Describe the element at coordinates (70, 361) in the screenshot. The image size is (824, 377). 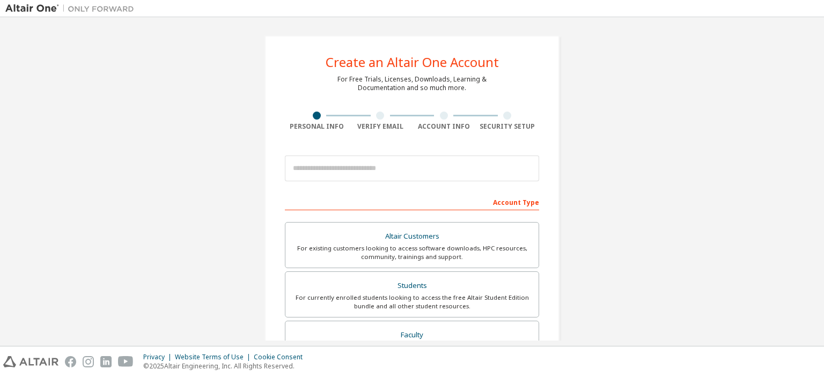
I see `img: facebook.svg` at that location.